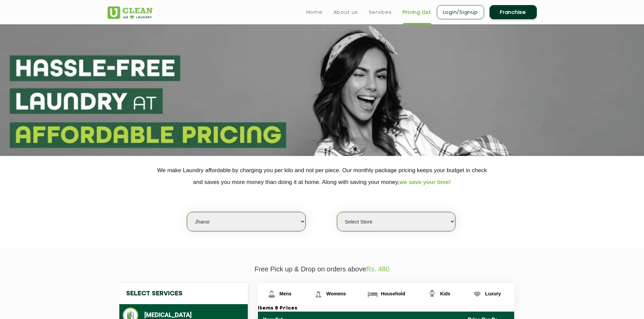 The height and width of the screenshot is (319, 644). Describe the element at coordinates (425, 182) in the screenshot. I see `span: we save your time!` at that location.